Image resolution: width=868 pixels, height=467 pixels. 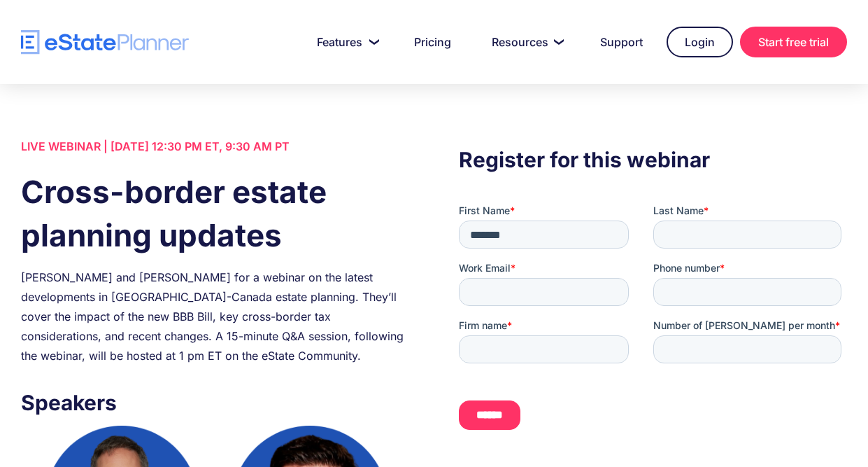 What do you see at coordinates (621, 42) in the screenshot?
I see `a: Support` at bounding box center [621, 42].